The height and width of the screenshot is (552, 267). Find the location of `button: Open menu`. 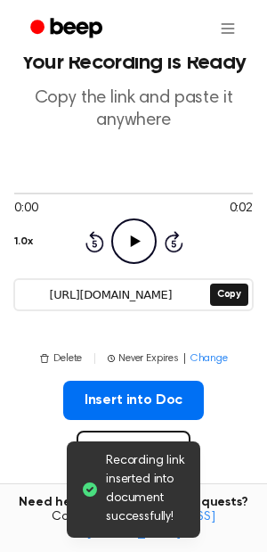

button: Open menu is located at coordinates (228, 29).